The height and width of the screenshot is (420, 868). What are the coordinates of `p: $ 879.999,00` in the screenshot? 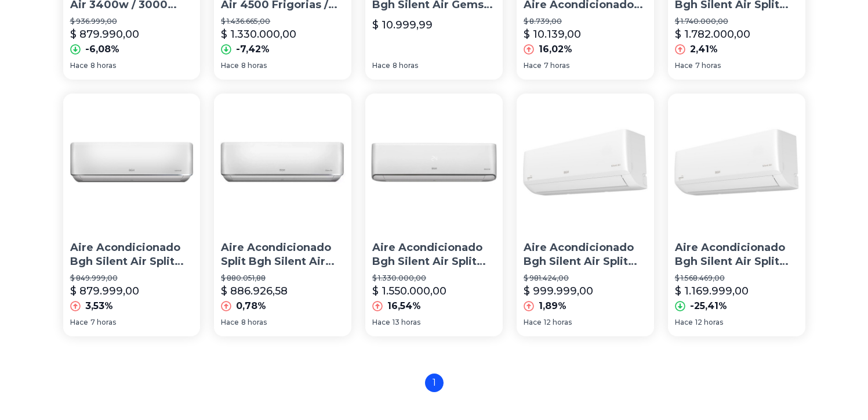 It's located at (105, 291).